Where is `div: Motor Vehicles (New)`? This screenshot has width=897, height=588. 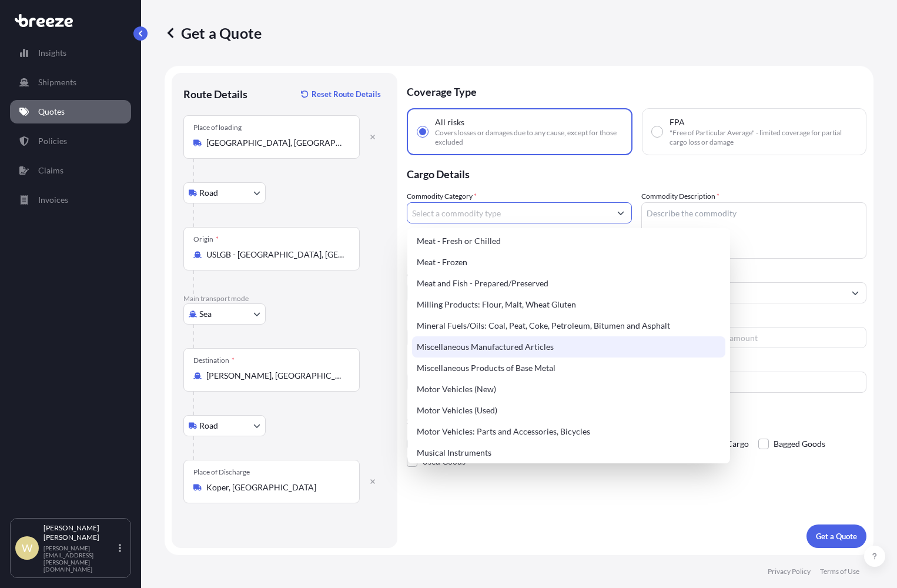
div: Motor Vehicles (New) is located at coordinates (568, 389).